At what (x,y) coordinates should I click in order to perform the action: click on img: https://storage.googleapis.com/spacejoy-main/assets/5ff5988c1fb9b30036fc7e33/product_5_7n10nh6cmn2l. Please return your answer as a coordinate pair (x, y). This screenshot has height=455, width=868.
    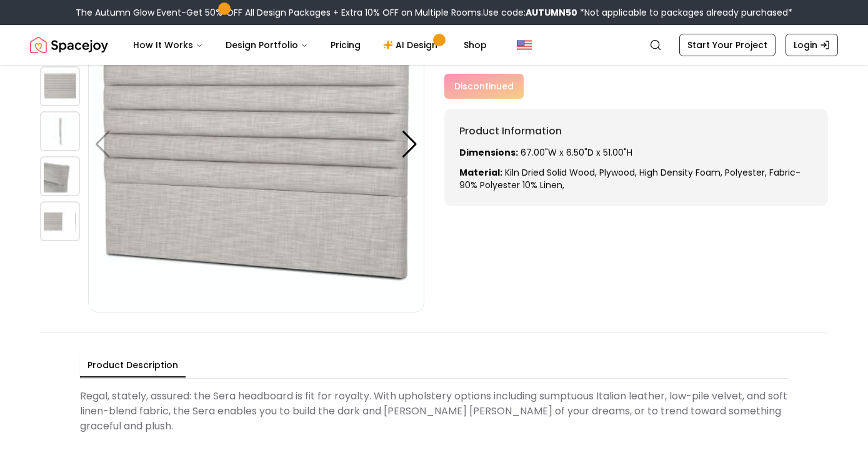
    Looking at the image, I should click on (60, 221).